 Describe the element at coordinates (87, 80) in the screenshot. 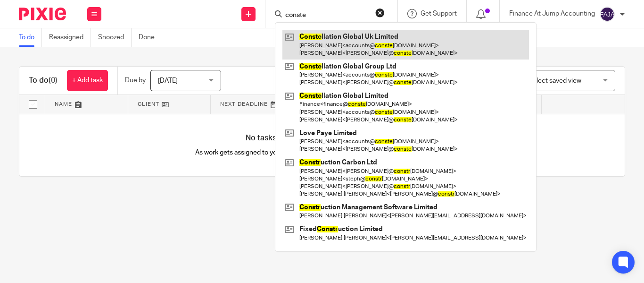

I see `a: + Add task` at that location.